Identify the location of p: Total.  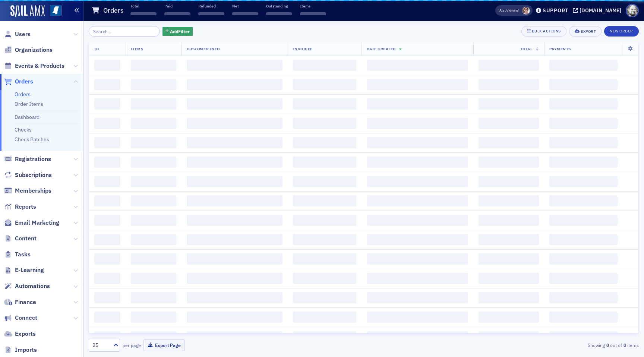
(143, 6).